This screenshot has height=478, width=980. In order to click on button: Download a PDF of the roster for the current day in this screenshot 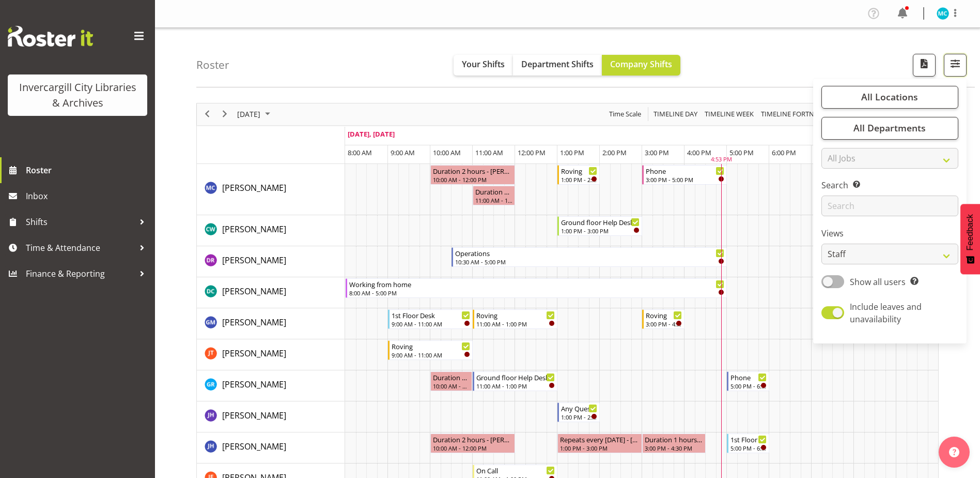, I will do `click(924, 65)`.